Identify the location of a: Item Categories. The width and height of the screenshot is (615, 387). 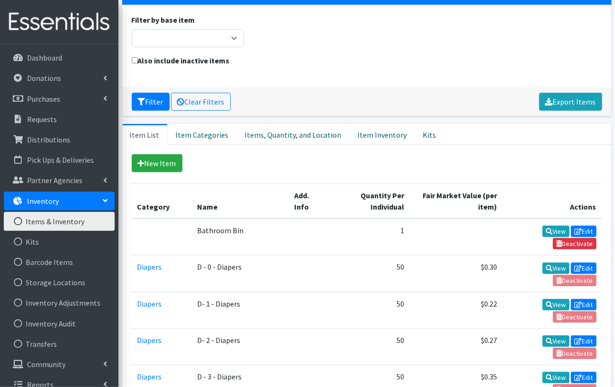
(202, 135).